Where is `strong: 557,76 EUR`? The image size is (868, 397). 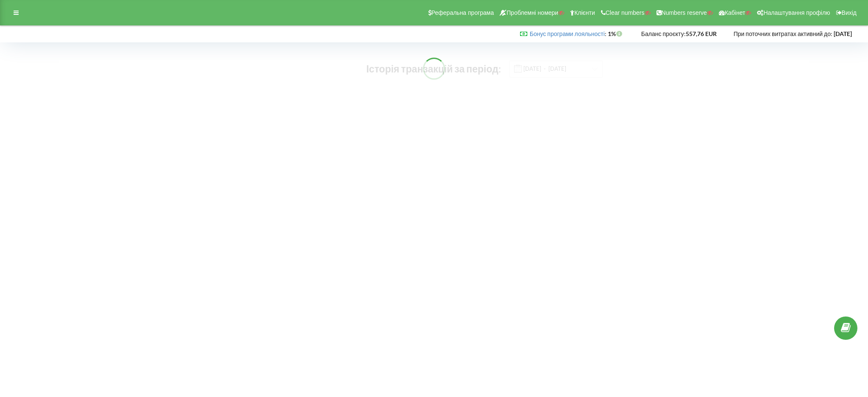 strong: 557,76 EUR is located at coordinates (701, 33).